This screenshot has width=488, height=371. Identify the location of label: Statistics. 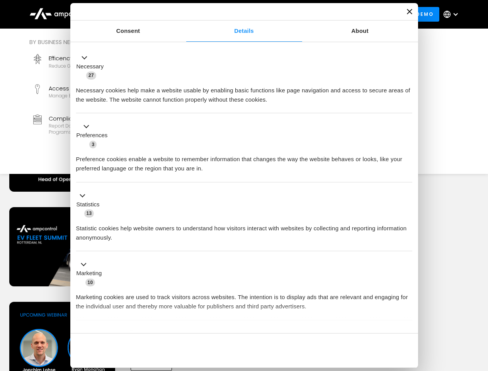
(88, 204).